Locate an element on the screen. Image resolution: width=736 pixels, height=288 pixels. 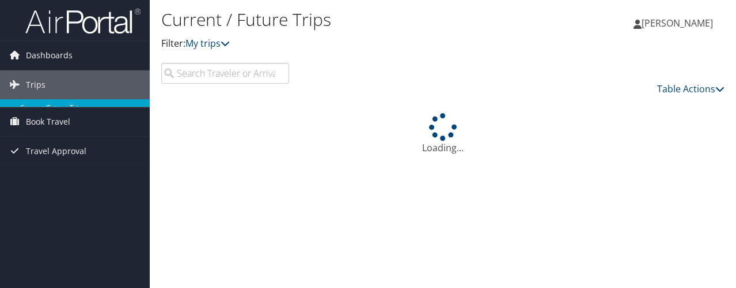
span: Travel Approval is located at coordinates (56, 151).